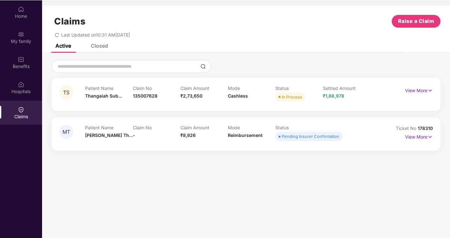  I want to click on span: ₹1,68,978, so click(333, 96).